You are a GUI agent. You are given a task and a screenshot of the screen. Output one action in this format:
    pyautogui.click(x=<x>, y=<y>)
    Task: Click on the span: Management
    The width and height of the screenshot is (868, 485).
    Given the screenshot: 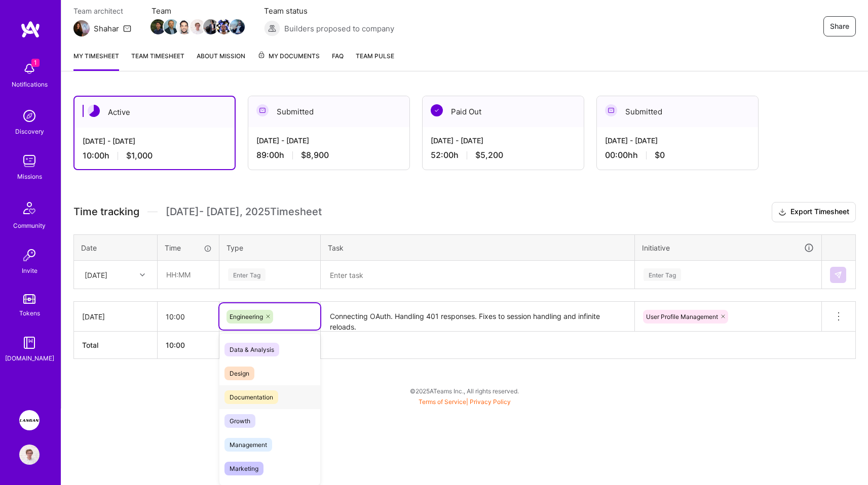 What is the action you would take?
    pyautogui.click(x=249, y=444)
    